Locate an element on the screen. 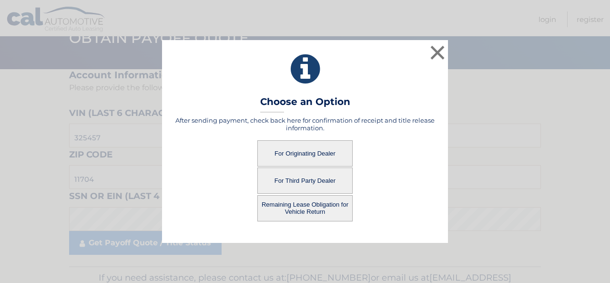 The image size is (610, 283). h5: After sending payment, check back here for confirmation of receipt and title release information. is located at coordinates (305, 124).